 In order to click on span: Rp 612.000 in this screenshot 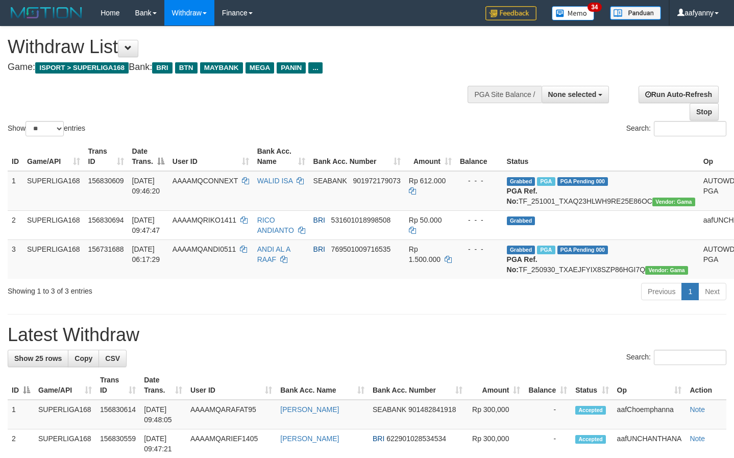, I will do `click(427, 181)`.